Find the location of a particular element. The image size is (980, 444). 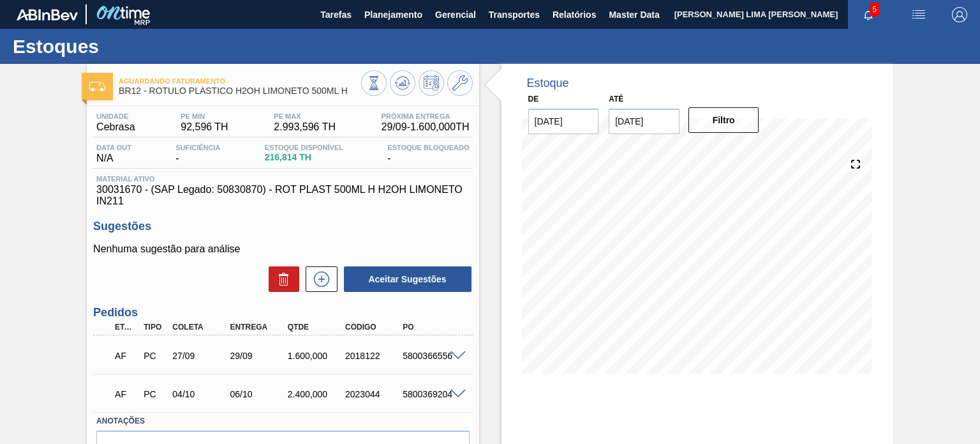

label: Anotações is located at coordinates (283, 421).